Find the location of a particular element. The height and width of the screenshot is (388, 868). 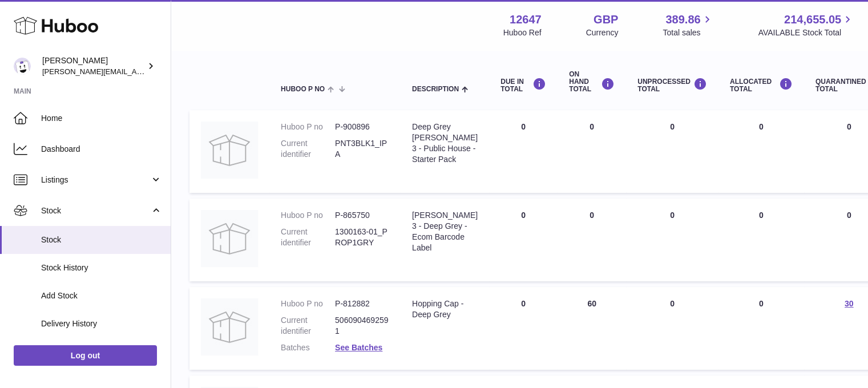

span: Huboo P no is located at coordinates (303, 89).